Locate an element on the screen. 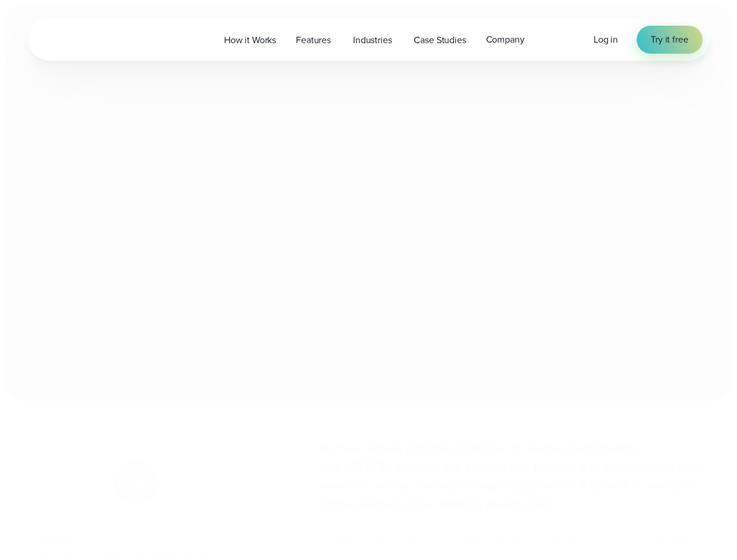 This screenshot has height=560, width=737. span: Company is located at coordinates (506, 39).